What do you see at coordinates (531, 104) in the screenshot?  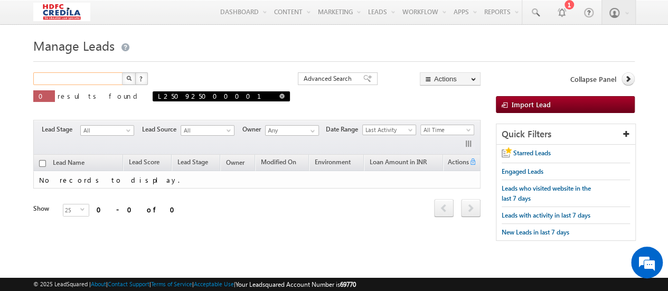 I see `span: Import Lead` at bounding box center [531, 104].